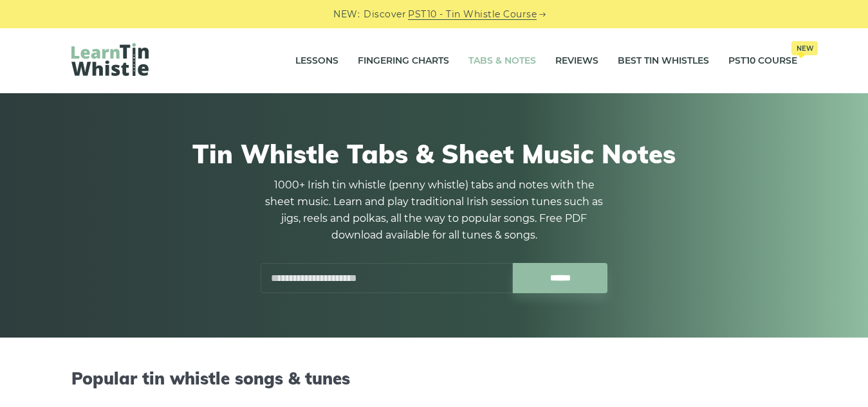 This screenshot has height=407, width=868. I want to click on a: PST10 CourseNew, so click(762, 61).